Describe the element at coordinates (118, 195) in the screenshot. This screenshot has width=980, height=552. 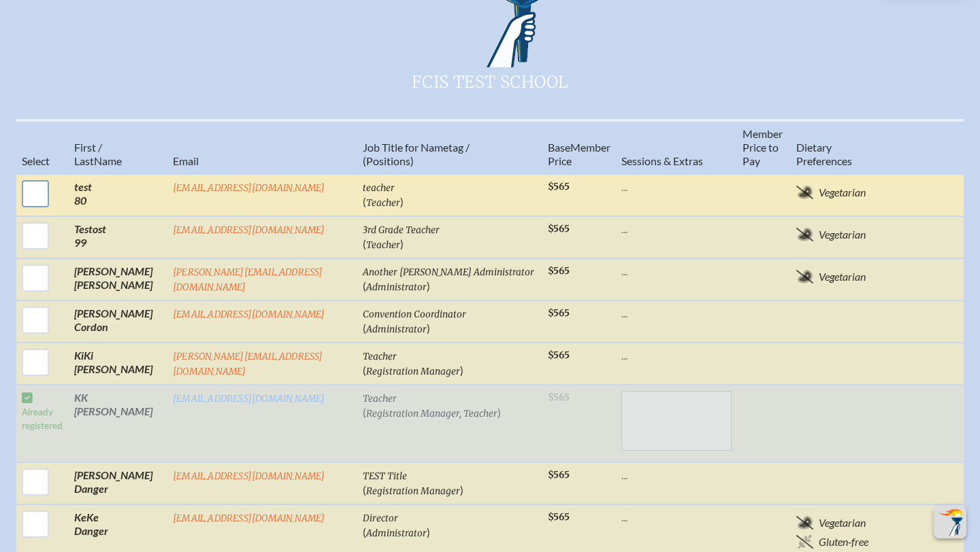
I see `td: test 80` at that location.